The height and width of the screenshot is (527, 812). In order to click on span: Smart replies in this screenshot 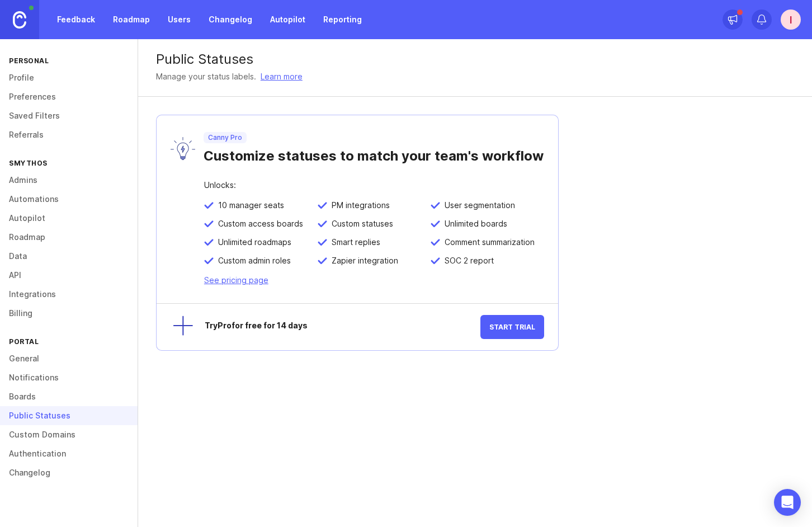, I will do `click(353, 242)`.